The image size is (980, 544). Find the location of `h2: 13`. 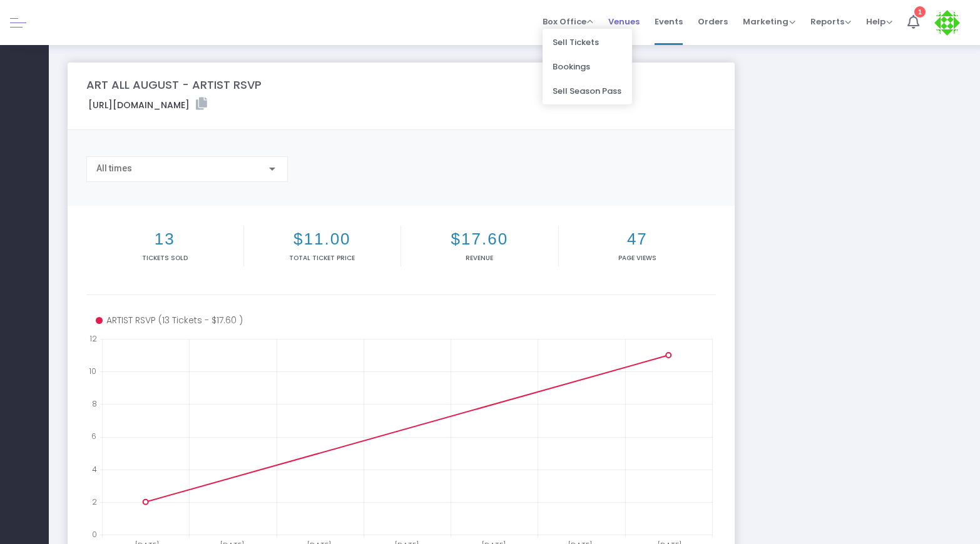

h2: 13 is located at coordinates (164, 239).